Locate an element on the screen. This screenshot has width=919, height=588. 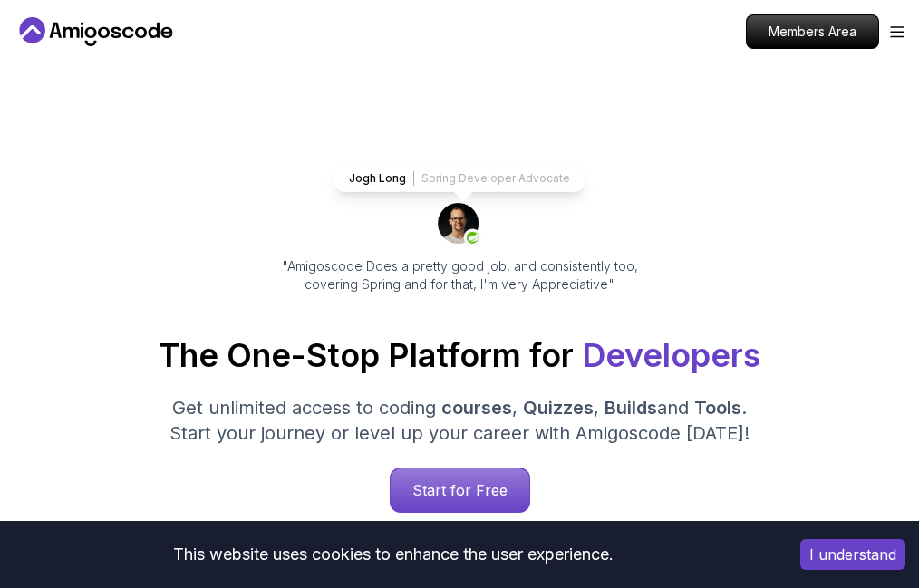
button: Open Menu is located at coordinates (898, 31).